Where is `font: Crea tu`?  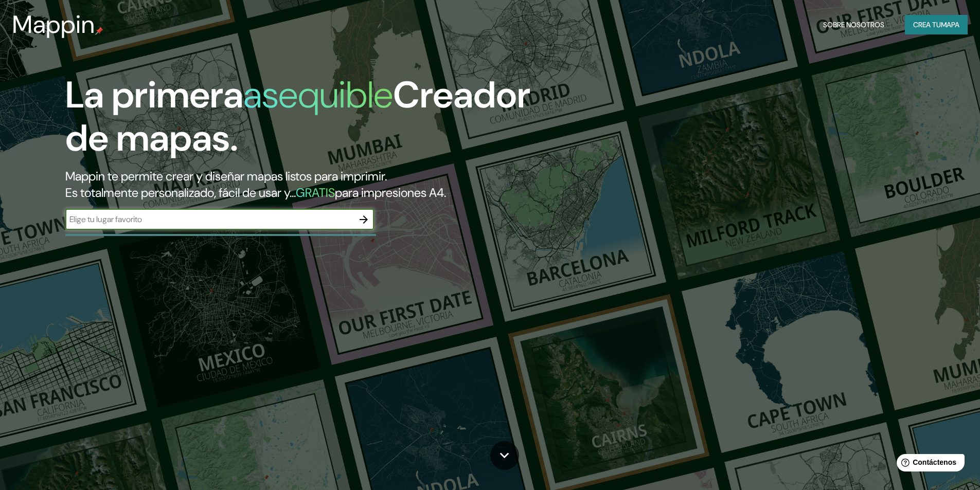 font: Crea tu is located at coordinates (927, 25).